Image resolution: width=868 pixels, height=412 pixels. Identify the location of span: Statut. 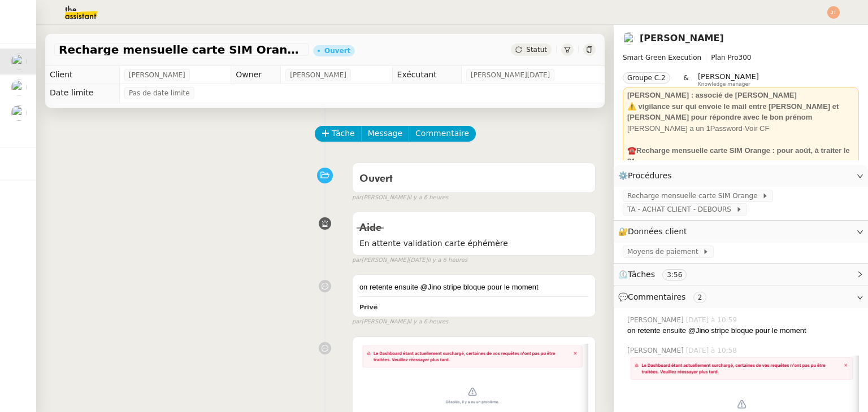
(536, 49).